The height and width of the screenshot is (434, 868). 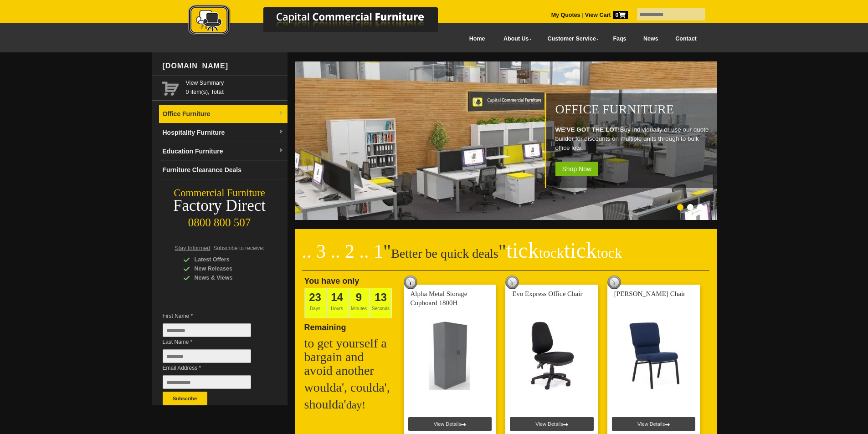 What do you see at coordinates (381, 297) in the screenshot?
I see `span: 13` at bounding box center [381, 297].